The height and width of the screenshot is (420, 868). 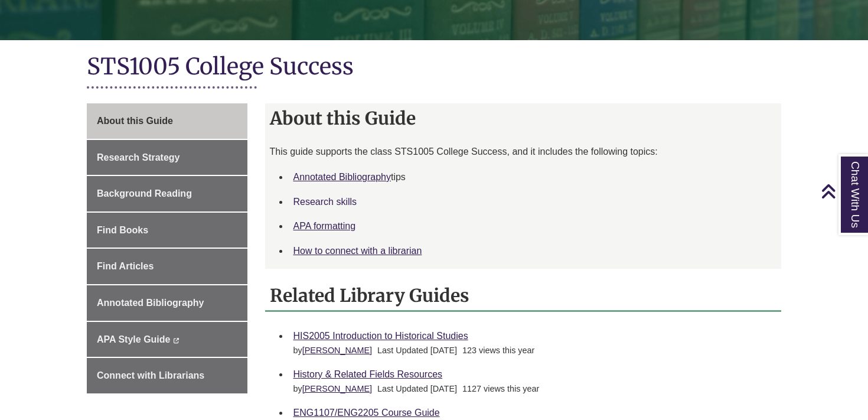 I want to click on p: This guide supports the class STS1005 College Success, and it includes the following topics:, so click(x=523, y=152).